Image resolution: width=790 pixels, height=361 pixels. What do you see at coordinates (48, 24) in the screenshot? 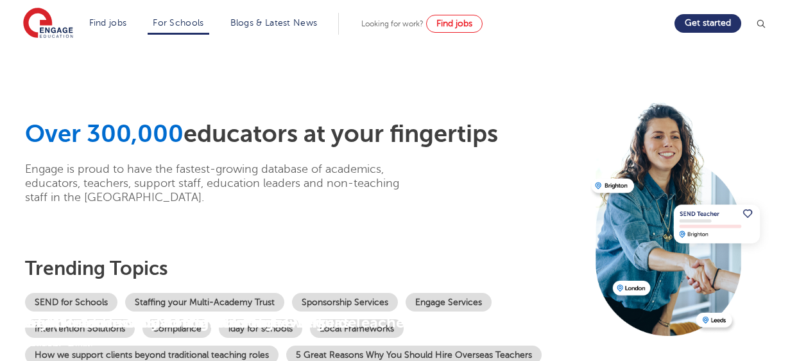
I see `img: Engage Education` at bounding box center [48, 24].